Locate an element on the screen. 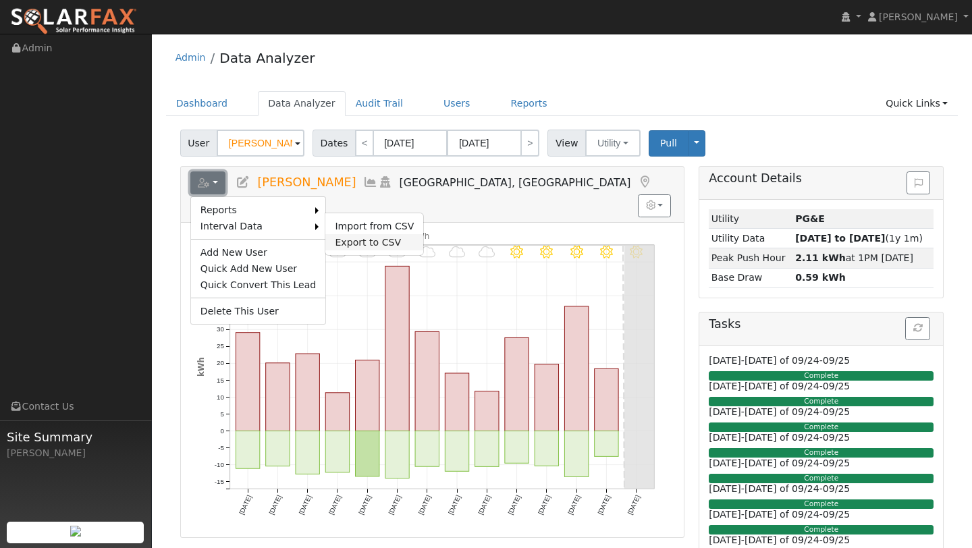 This screenshot has width=972, height=548. i: 8/28 - MostlyCloudy is located at coordinates (397, 252).